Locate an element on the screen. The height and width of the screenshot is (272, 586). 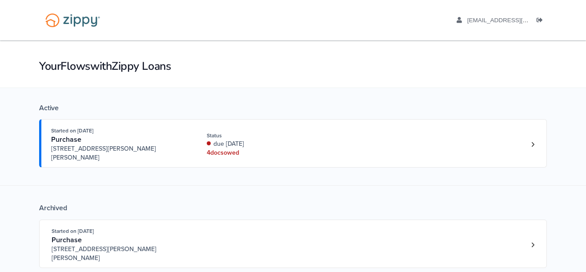
a: Open loan 4201219 is located at coordinates (293, 143).